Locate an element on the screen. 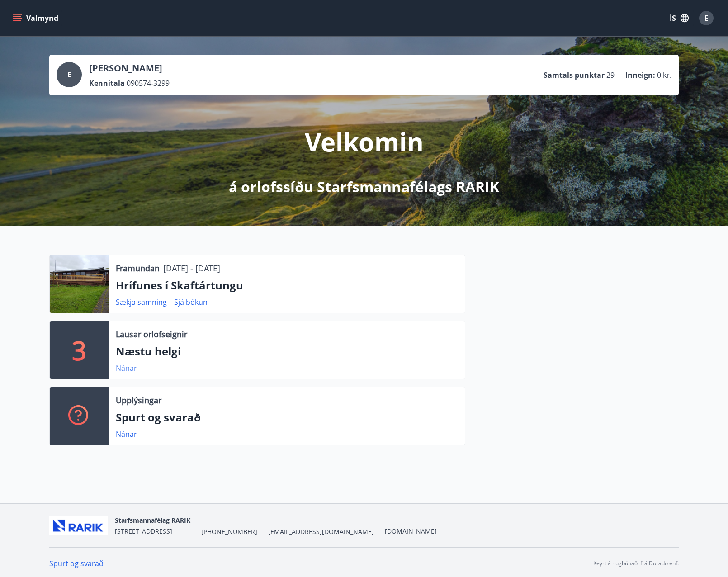 Image resolution: width=728 pixels, height=577 pixels. span: Starfsmannafélag RARIK is located at coordinates (152, 520).